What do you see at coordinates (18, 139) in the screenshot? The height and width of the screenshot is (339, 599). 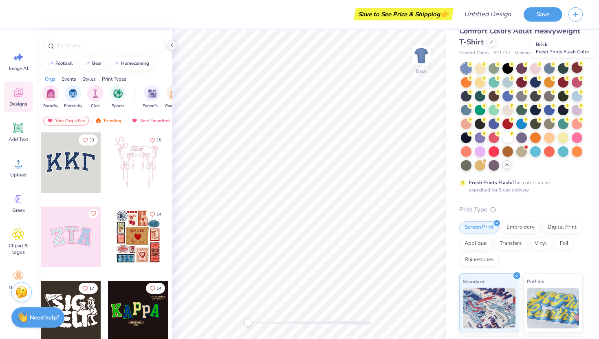 I see `span: Add Text` at bounding box center [18, 139].